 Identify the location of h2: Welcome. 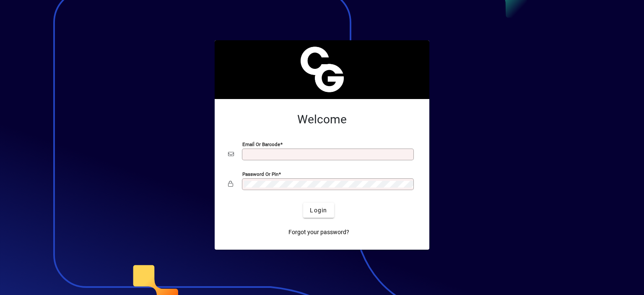
(322, 119).